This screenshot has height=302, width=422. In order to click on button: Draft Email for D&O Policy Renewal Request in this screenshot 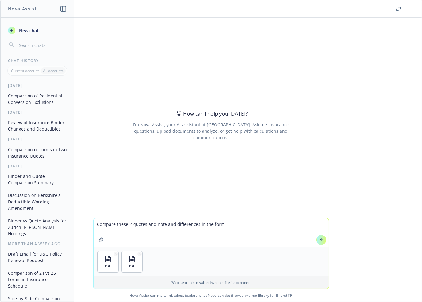, I will do `click(37, 257)`.